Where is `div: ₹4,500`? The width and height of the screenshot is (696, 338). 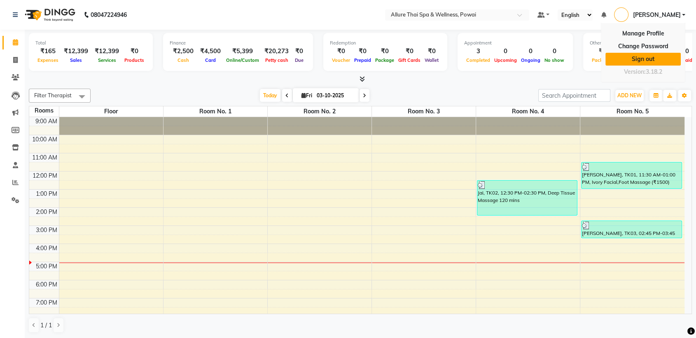
div: ₹4,500 is located at coordinates (210, 51).